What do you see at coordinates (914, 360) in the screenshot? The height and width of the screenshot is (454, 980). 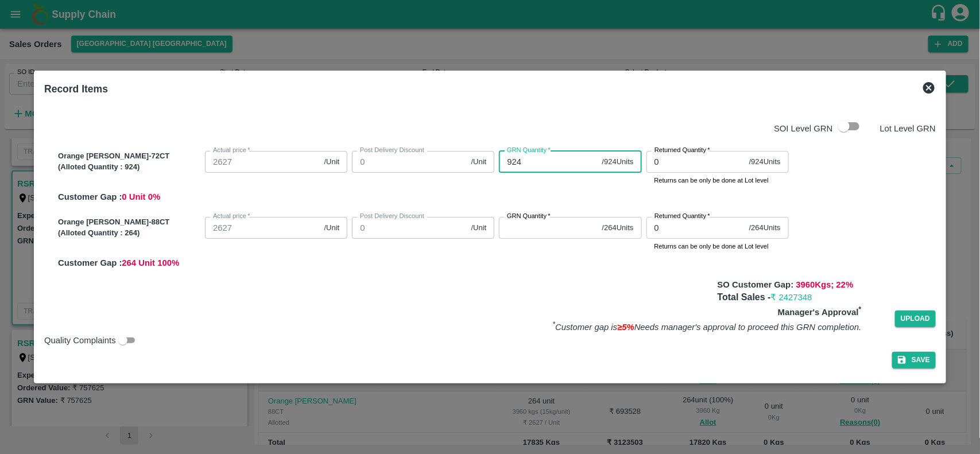 I see `button: Save` at bounding box center [914, 360].